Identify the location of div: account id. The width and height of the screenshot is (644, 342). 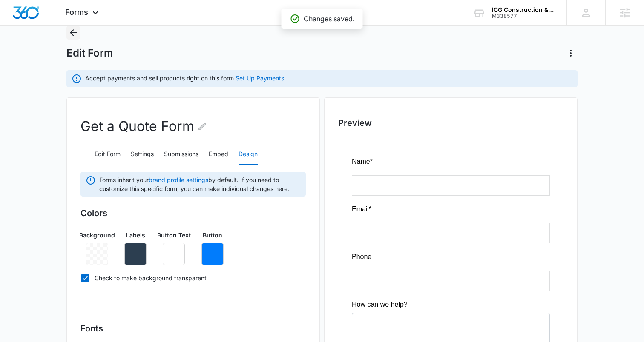
(523, 16).